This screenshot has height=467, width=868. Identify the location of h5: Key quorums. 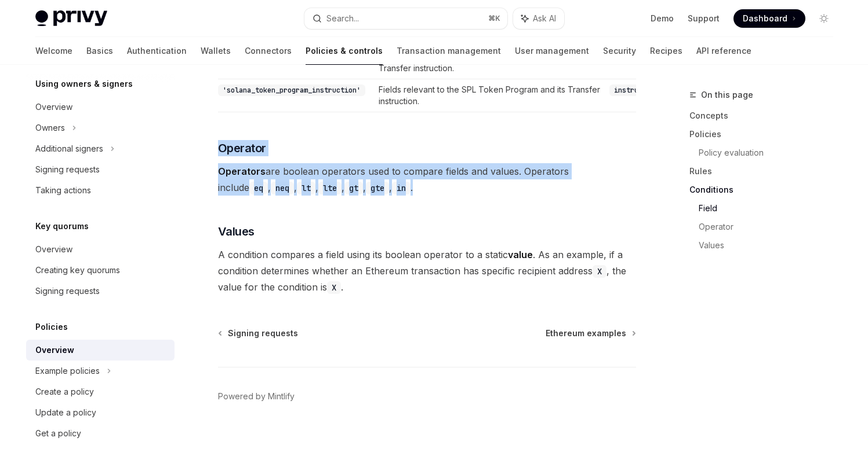
(62, 227).